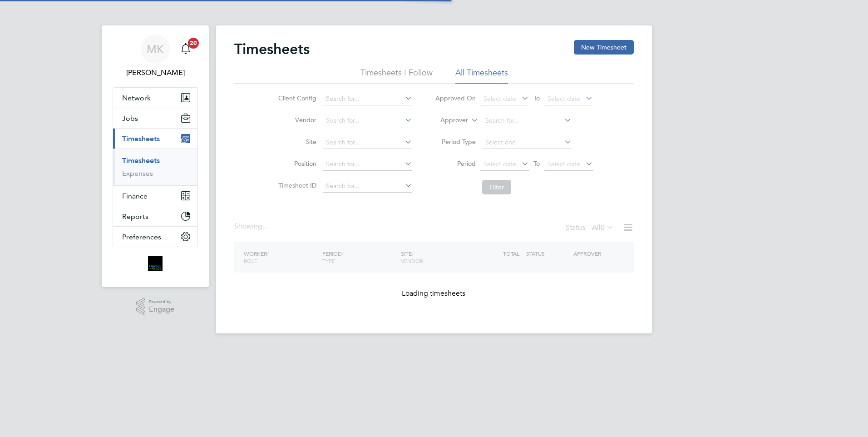 Image resolution: width=868 pixels, height=437 pixels. What do you see at coordinates (155, 156) in the screenshot?
I see `nav: Main navigation` at bounding box center [155, 156].